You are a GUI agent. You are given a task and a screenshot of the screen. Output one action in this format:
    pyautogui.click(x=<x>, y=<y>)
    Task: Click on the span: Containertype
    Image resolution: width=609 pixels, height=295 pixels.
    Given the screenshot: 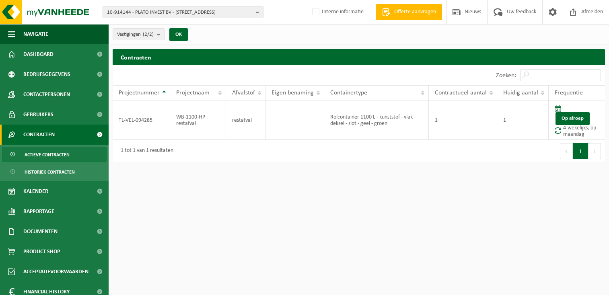 What is the action you would take?
    pyautogui.click(x=348, y=93)
    